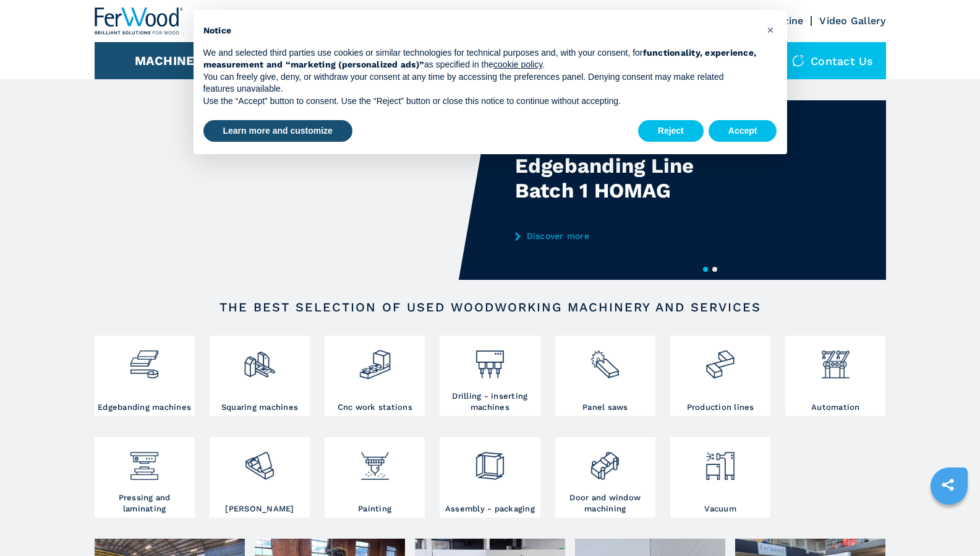  What do you see at coordinates (144, 407) in the screenshot?
I see `h3: Edgebanding machines` at bounding box center [144, 407].